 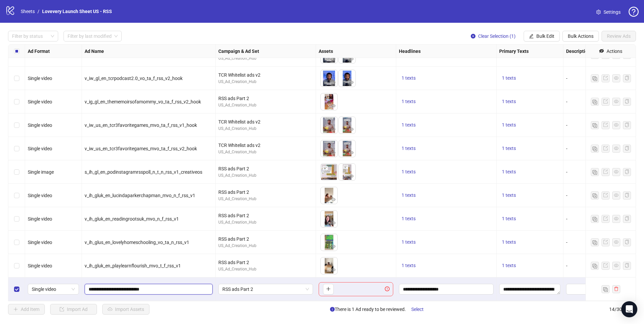 I want to click on div: Select row 10, so click(x=16, y=196).